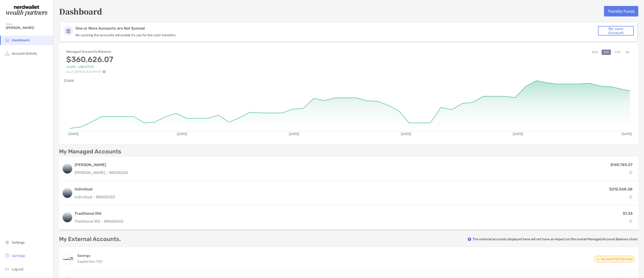 The height and width of the screenshot is (278, 644). What do you see at coordinates (71, 67) in the screenshot?
I see `span: +2.64%` at bounding box center [71, 67].